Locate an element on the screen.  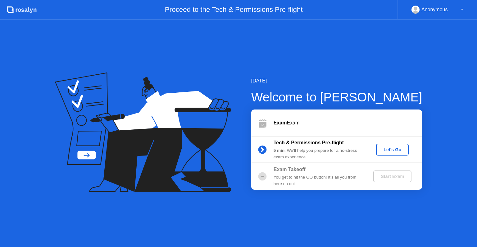
b: Exam is located at coordinates (280, 122).